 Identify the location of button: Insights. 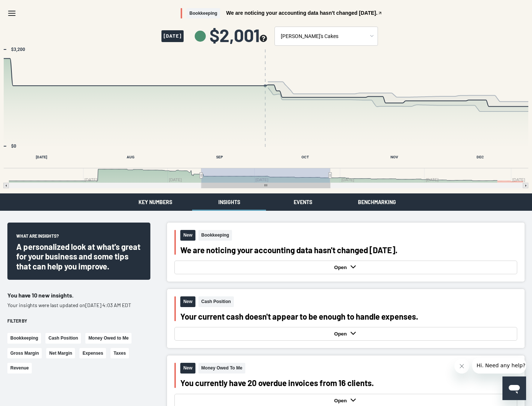
(229, 202).